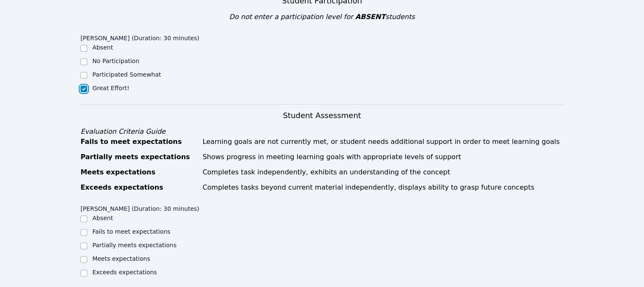  What do you see at coordinates (322, 115) in the screenshot?
I see `h3: Student Assessment` at bounding box center [322, 115].